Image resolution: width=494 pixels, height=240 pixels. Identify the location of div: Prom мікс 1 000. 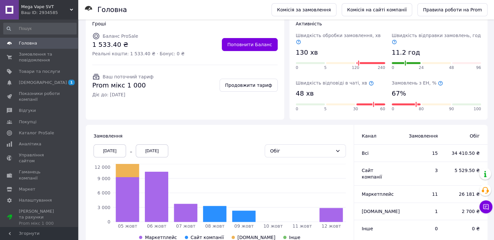
(39, 223).